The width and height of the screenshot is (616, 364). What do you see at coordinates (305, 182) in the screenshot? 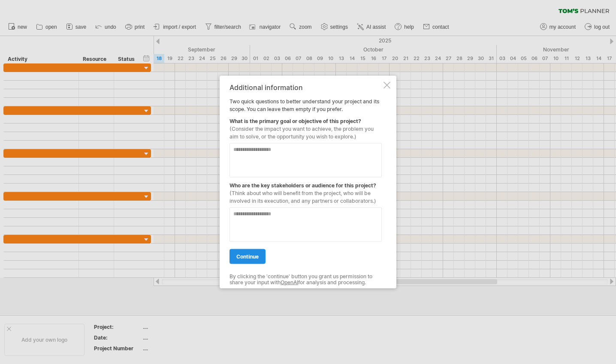
I see `div: Two quick questions to better understand your project and its scope. You can leave them empty if ...` at bounding box center [305, 182].